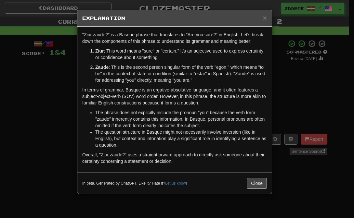  Describe the element at coordinates (175, 183) in the screenshot. I see `a: Let us know` at that location.